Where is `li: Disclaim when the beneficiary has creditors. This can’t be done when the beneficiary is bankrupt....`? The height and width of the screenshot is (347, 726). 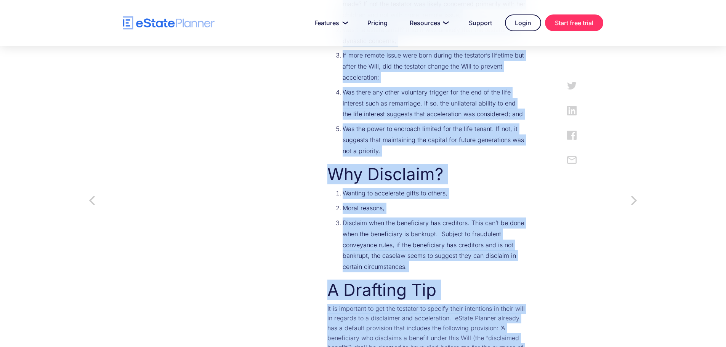 li: Disclaim when the beneficiary has creditors. This can’t be done when the beneficiary is bankrupt.... is located at coordinates (434, 245).